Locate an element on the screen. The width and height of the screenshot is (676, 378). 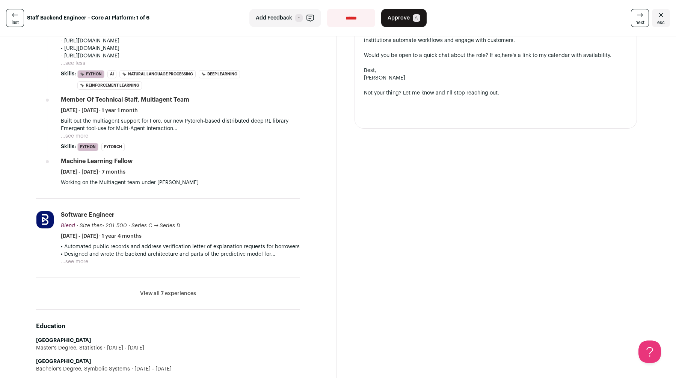
p: • Automated public records and address verification letter of explanation requests for borrowers is located at coordinates (180, 247).